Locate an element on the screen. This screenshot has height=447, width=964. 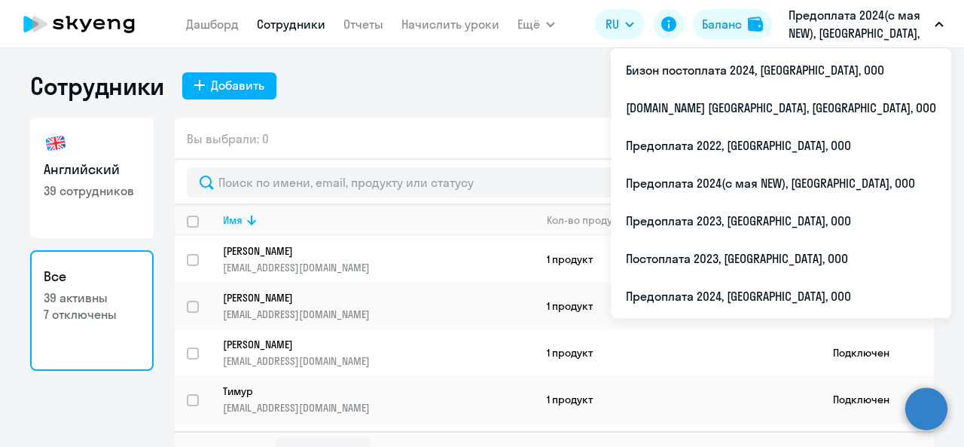
h3: Все is located at coordinates (92, 276).